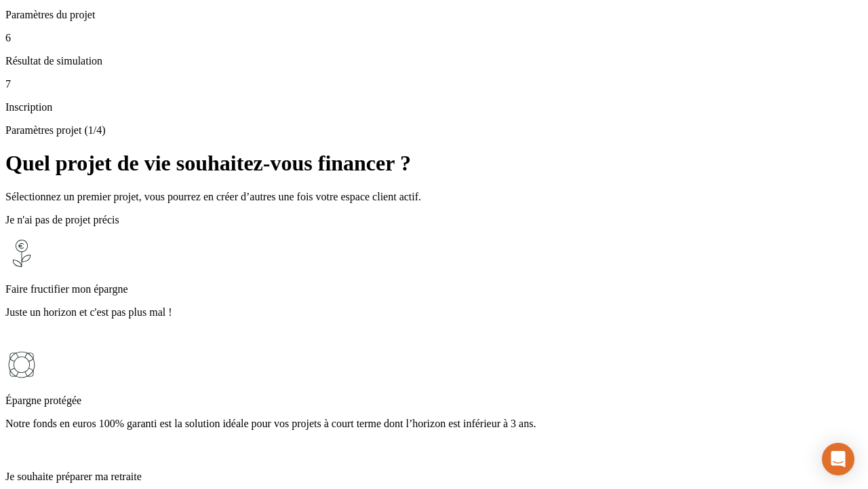 This screenshot has height=489, width=868. Describe the element at coordinates (434, 38) in the screenshot. I see `p: 6` at that location.